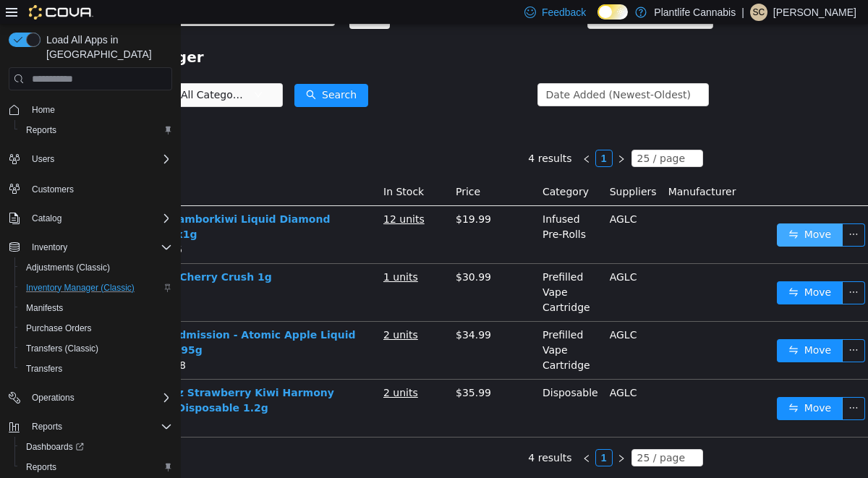 This screenshot has width=868, height=478. I want to click on span: Price, so click(287, 168).